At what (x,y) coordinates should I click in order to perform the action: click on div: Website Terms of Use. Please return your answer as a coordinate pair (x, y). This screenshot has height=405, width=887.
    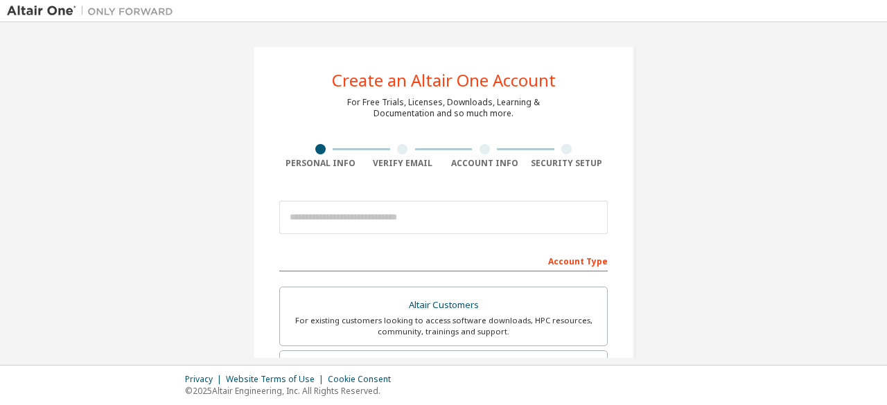
    Looking at the image, I should click on (276, 380).